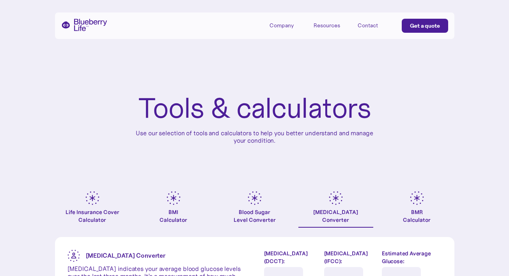 The width and height of the screenshot is (509, 276). Describe the element at coordinates (255, 109) in the screenshot. I see `h1: Tools & calculators` at that location.